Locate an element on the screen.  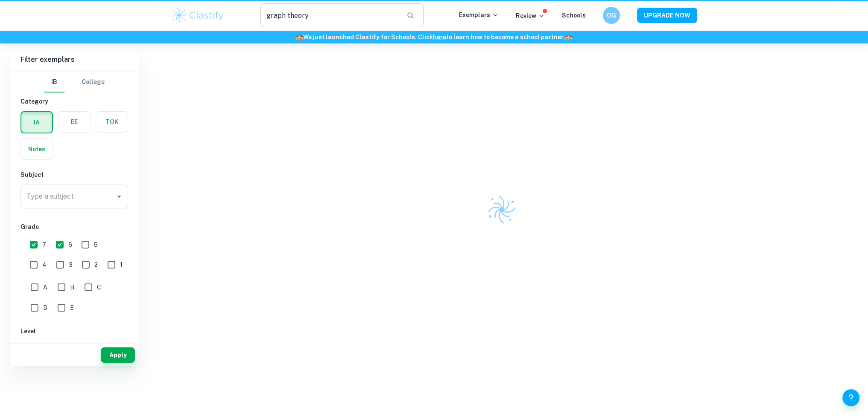
span: 6 is located at coordinates (70, 245).